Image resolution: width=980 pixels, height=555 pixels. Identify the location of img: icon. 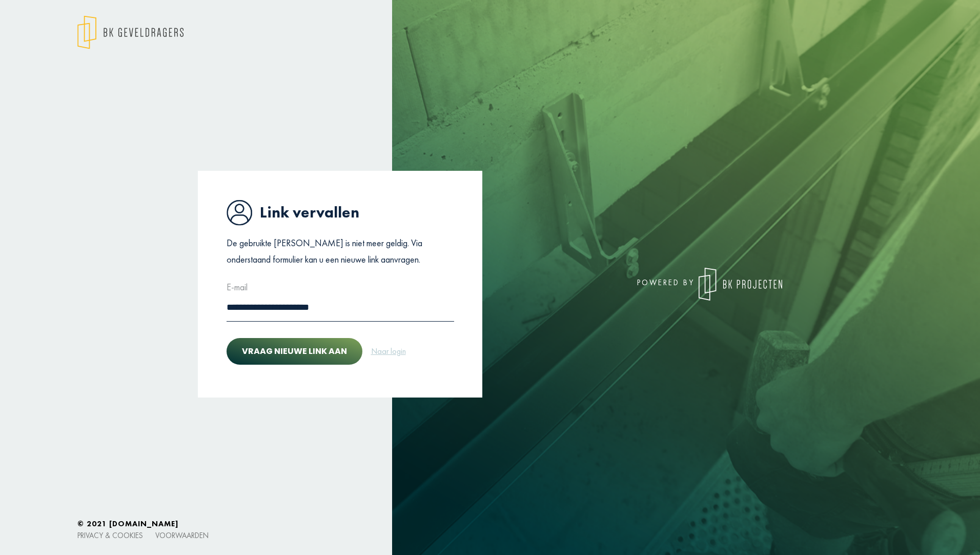
(239, 212).